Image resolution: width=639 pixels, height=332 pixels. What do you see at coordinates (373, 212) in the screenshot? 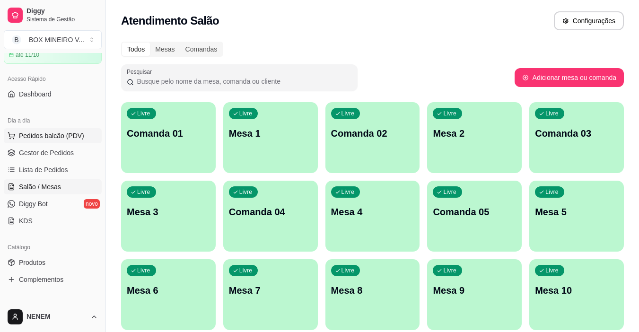
I see `p: Mesa 4` at bounding box center [373, 212].